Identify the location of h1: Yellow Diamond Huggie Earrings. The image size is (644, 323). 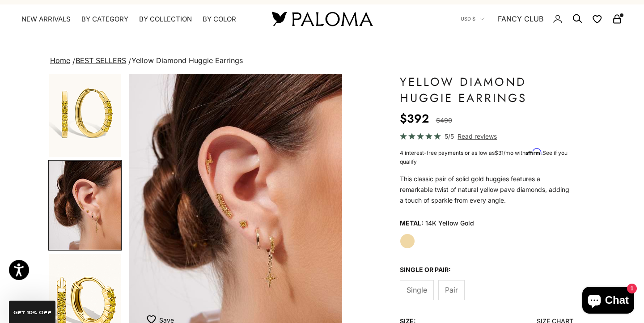
(487, 90).